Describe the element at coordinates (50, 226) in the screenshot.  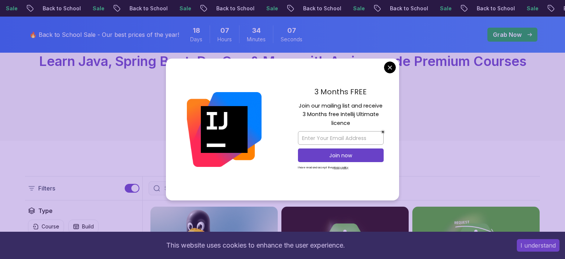
I see `p: Course` at that location.